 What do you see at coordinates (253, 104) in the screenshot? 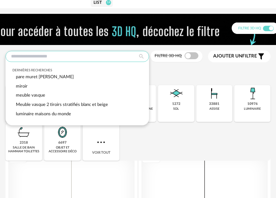
I see `div: 10976` at bounding box center [253, 104].